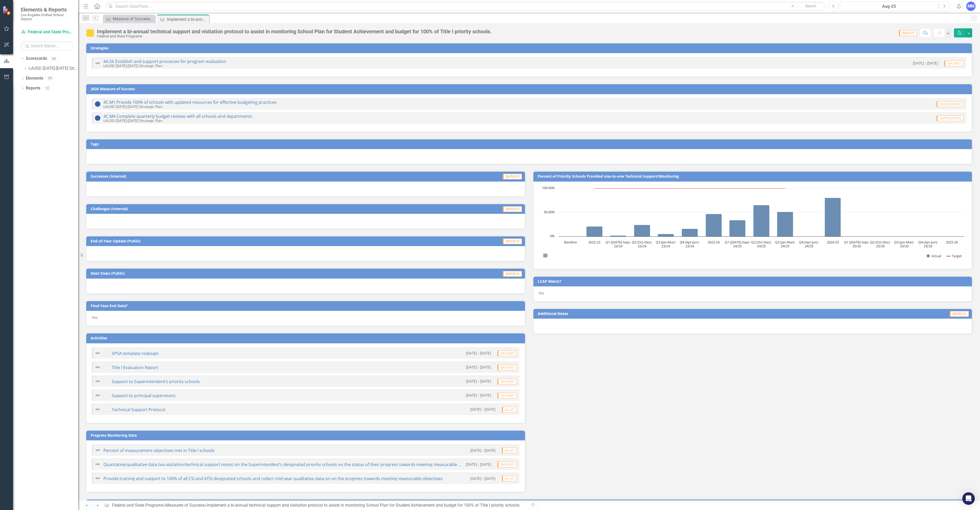  Describe the element at coordinates (139, 410) in the screenshot. I see `a: Technical Support Protocol` at that location.